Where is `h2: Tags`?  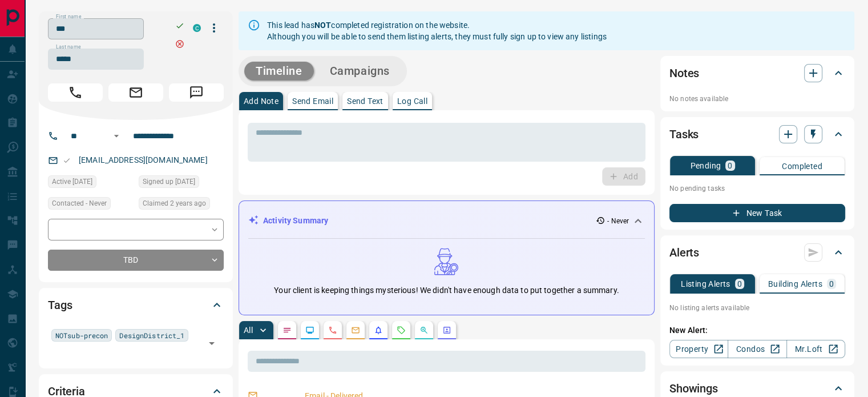 h2: Tags is located at coordinates (60, 305).